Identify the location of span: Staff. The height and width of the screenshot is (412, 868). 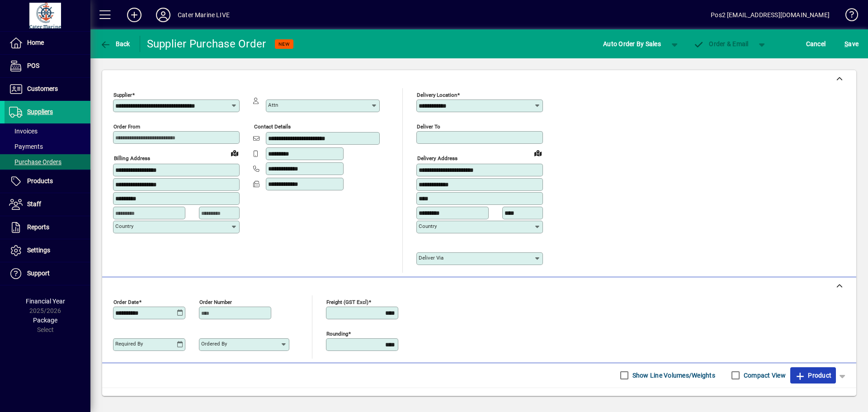
(34, 204).